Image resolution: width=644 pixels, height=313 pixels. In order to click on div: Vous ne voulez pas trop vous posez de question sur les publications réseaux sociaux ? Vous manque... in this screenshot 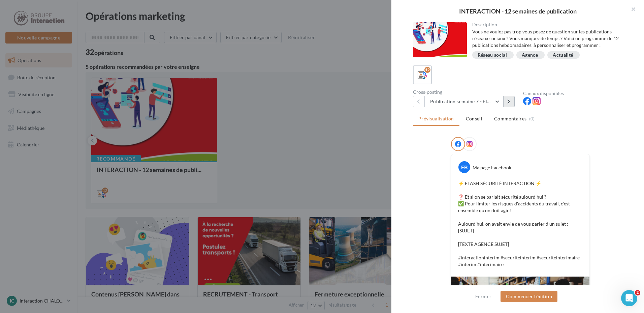, I will do `click(548, 39)`.